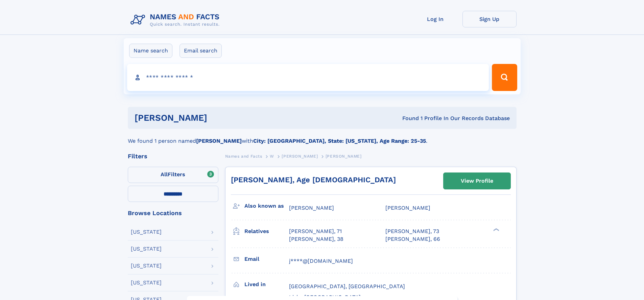 The height and width of the screenshot is (300, 644). Describe the element at coordinates (173, 175) in the screenshot. I see `label: Filters` at that location.